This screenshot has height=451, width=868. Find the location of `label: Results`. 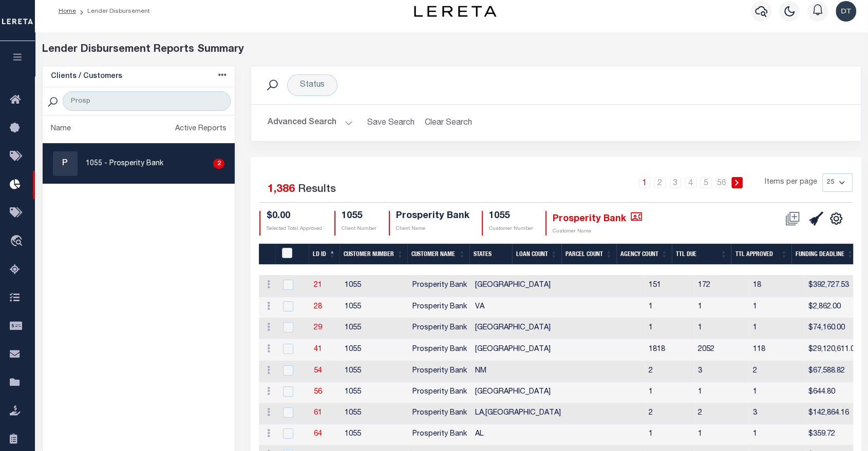

label: Results is located at coordinates (317, 191).